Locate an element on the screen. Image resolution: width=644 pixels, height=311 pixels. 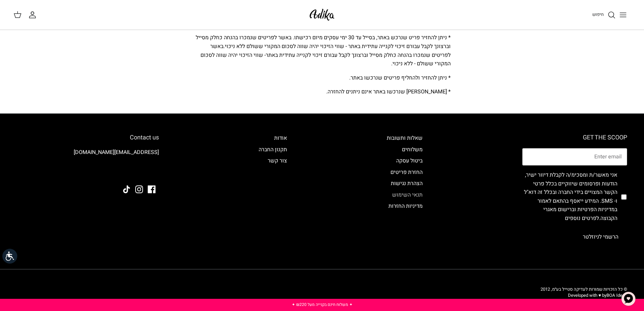
a: הצהרת נגישות is located at coordinates (407, 183).